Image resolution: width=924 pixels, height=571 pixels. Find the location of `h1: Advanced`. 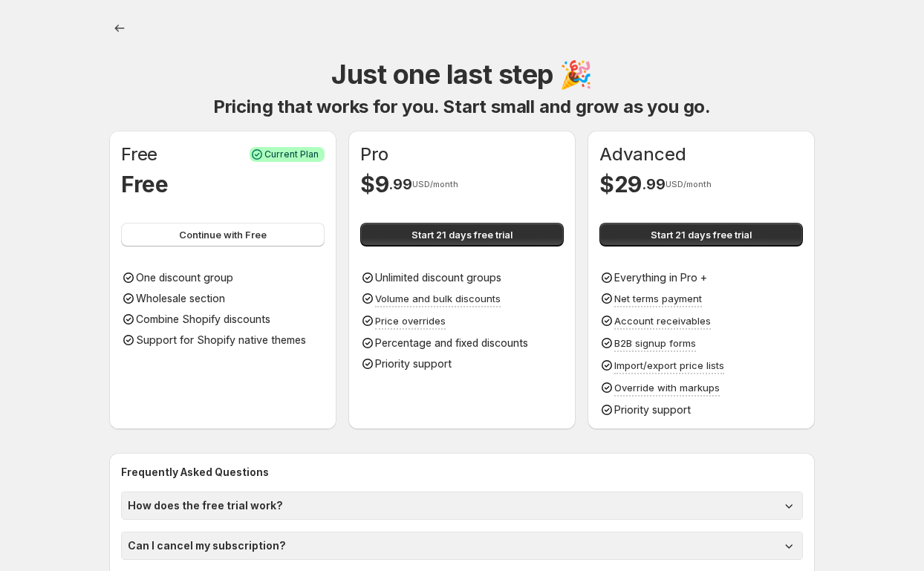

h1: Advanced is located at coordinates (642, 154).